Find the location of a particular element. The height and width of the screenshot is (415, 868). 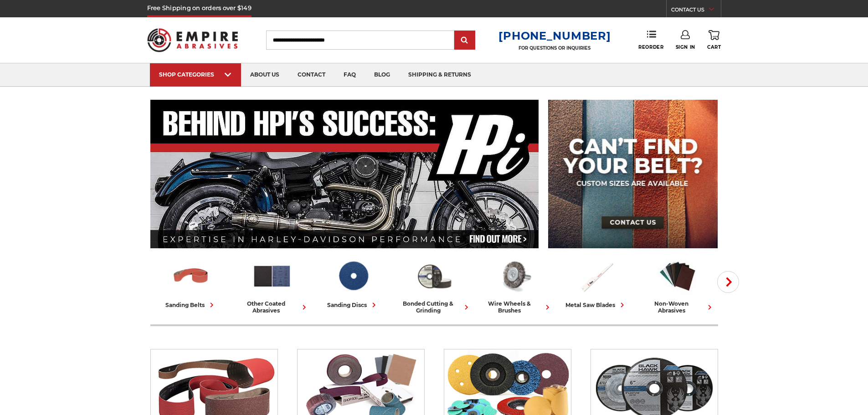

div: other coated abrasives is located at coordinates (272, 307).